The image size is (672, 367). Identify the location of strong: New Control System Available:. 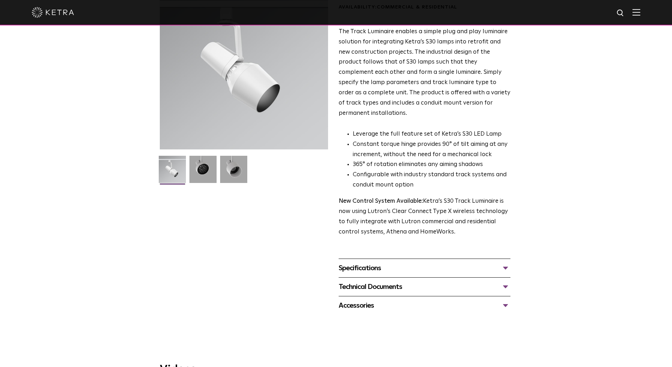
(381, 201).